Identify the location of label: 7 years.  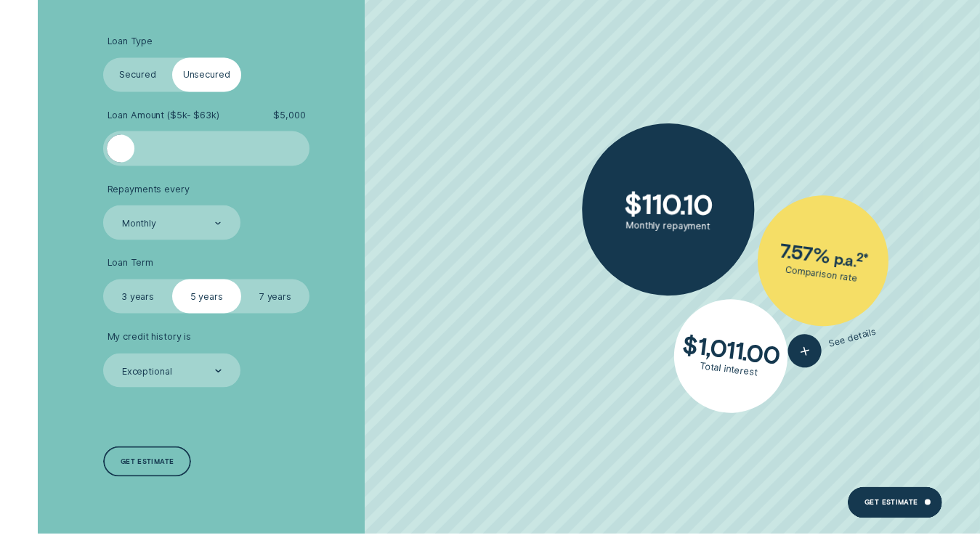
(275, 296).